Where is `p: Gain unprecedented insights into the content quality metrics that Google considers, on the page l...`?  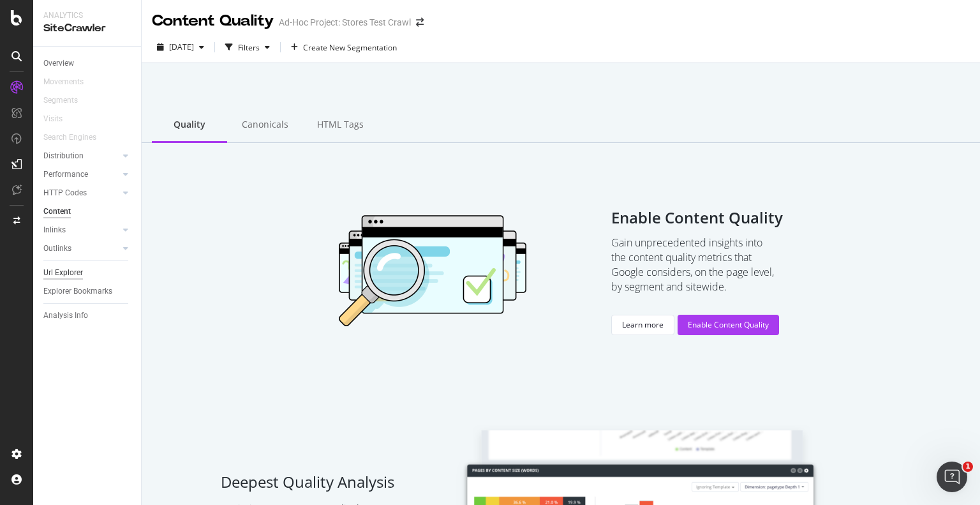
p: Gain unprecedented insights into the content quality metrics that Google considers, on the page l... is located at coordinates (694, 264).